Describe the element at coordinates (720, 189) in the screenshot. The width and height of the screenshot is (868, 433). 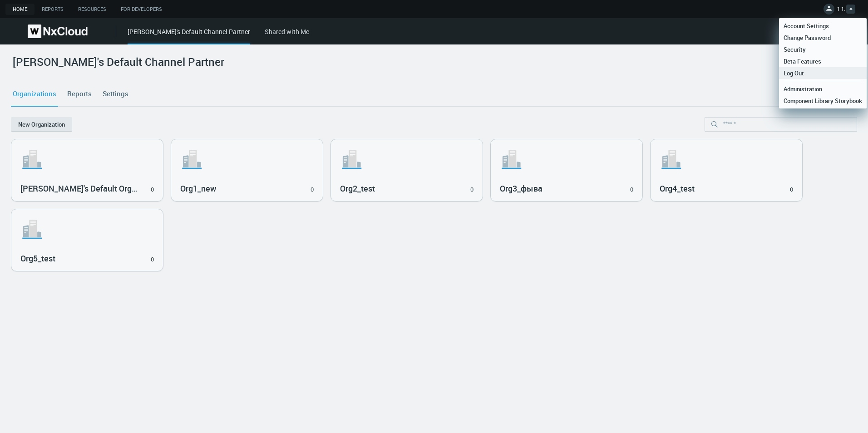
I see `h3: Org4_test` at that location.